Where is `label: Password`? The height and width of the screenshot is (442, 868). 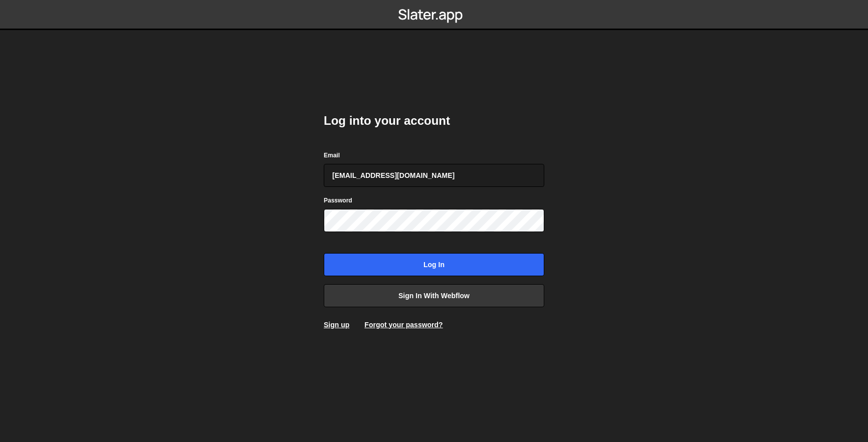
label: Password is located at coordinates (338, 200).